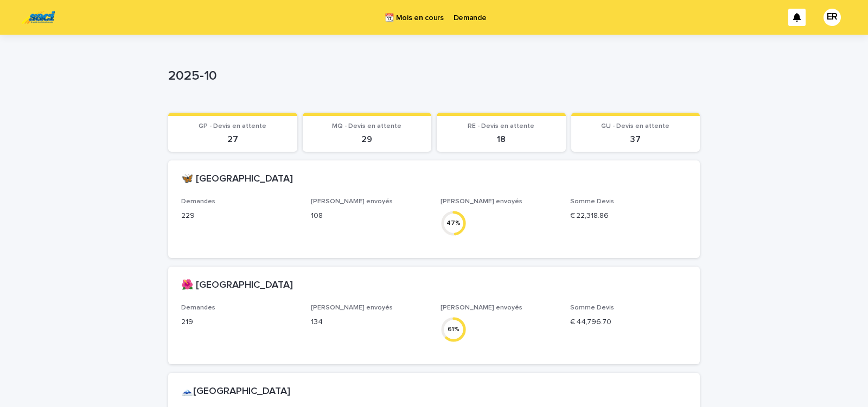  Describe the element at coordinates (239, 322) in the screenshot. I see `p: 219` at that location.